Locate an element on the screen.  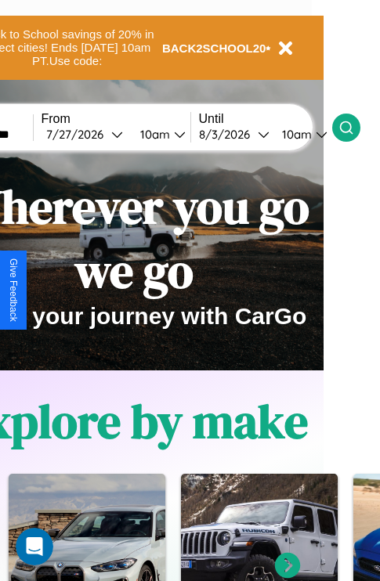
div: 8 / 3 / 2026 is located at coordinates (228, 134).